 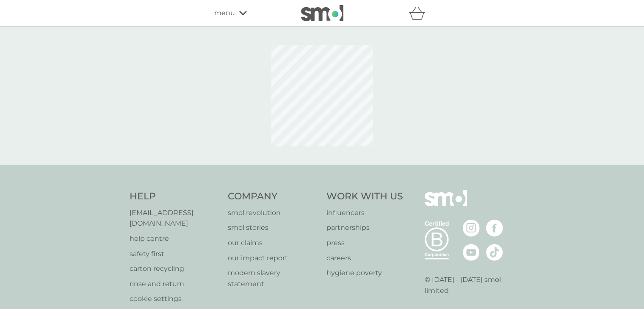 What do you see at coordinates (273, 243) in the screenshot?
I see `a: our claims` at bounding box center [273, 243].